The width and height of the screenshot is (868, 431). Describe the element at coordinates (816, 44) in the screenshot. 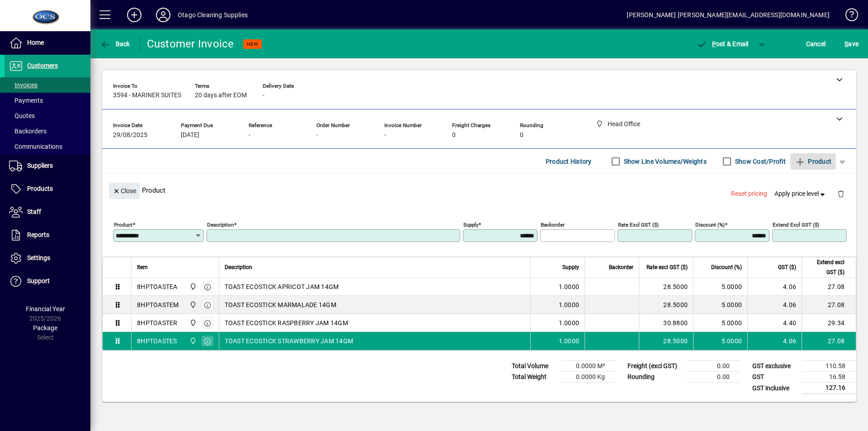

I see `button: Cancel` at that location.